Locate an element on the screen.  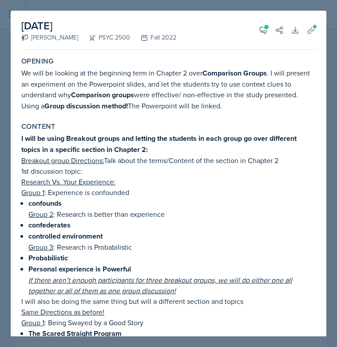
u: Group 2 is located at coordinates (41, 214).